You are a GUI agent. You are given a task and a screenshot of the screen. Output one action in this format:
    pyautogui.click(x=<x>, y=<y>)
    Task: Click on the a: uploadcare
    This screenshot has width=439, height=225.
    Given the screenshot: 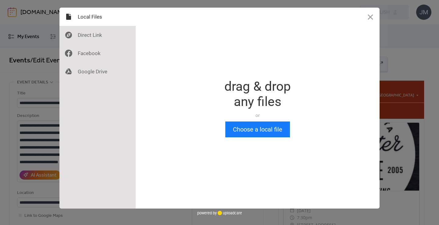 What is the action you would take?
    pyautogui.click(x=229, y=213)
    